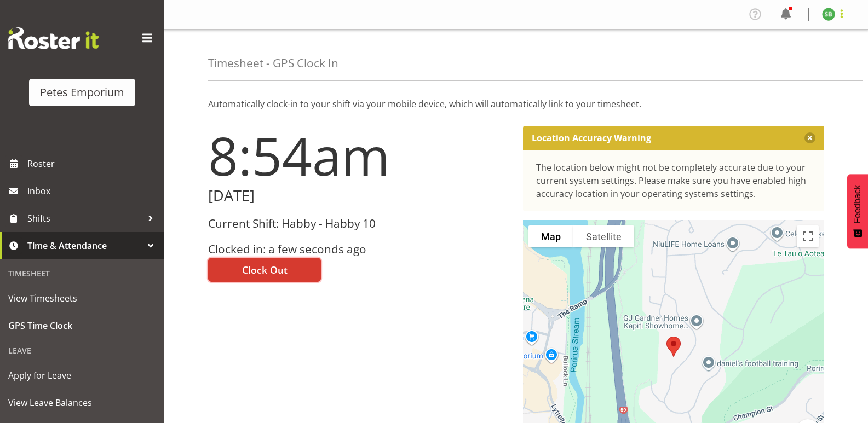 This screenshot has width=868, height=423. What do you see at coordinates (83, 351) in the screenshot?
I see `div: Leave` at bounding box center [83, 351].